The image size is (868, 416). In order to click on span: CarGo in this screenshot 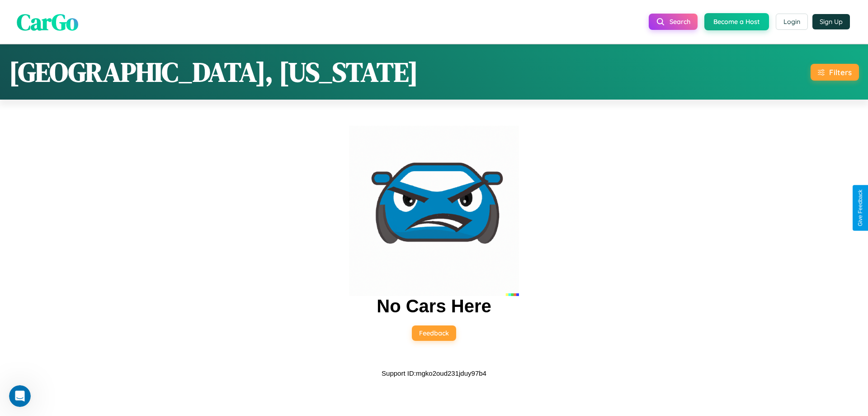, I will do `click(47, 21)`.